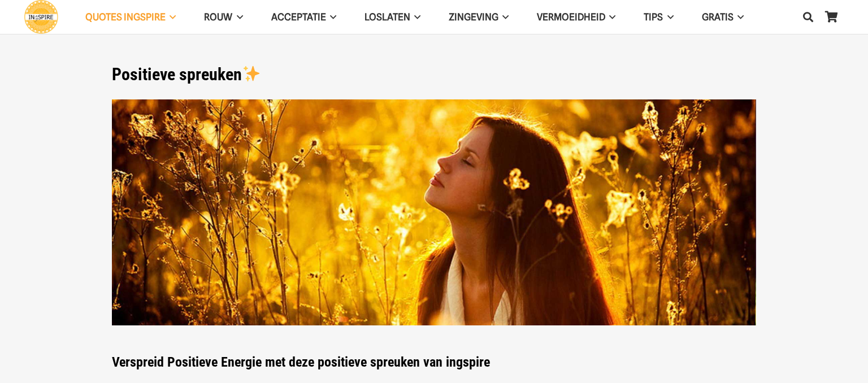  I want to click on span: VERMOEIDHEID, so click(571, 17).